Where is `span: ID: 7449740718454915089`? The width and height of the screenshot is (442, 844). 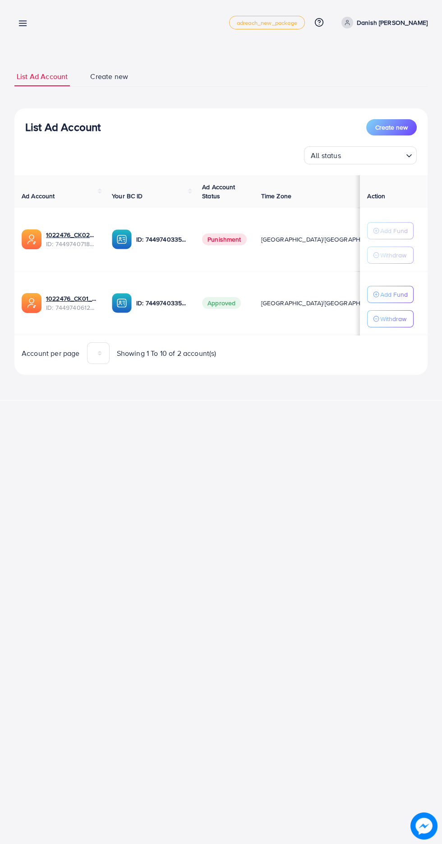 span: ID: 7449740718454915089 is located at coordinates (72, 244).